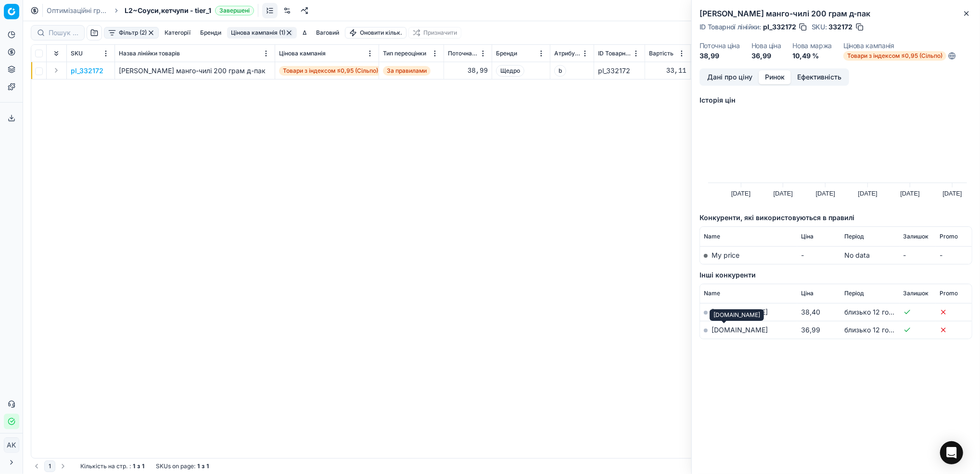 The height and width of the screenshot is (474, 980). I want to click on span: SKU :, so click(820, 27).